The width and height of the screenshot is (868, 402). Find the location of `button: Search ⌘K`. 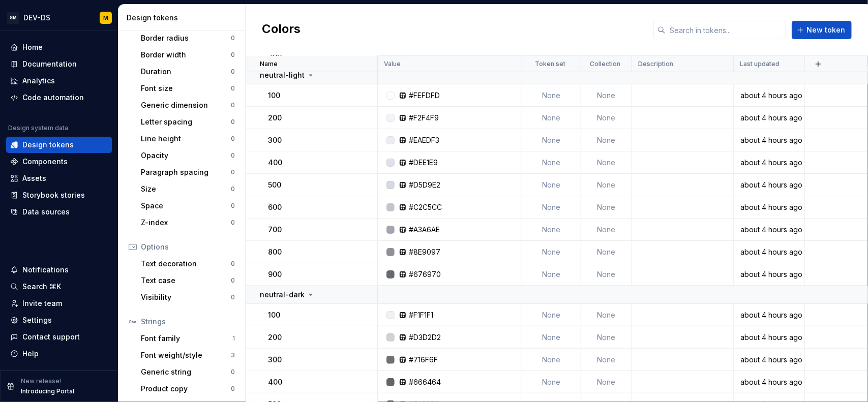

button: Search ⌘K is located at coordinates (59, 286).